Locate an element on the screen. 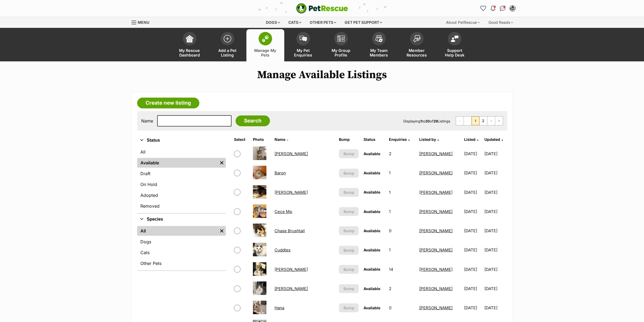 This screenshot has height=322, width=644. input: Search is located at coordinates (253, 121).